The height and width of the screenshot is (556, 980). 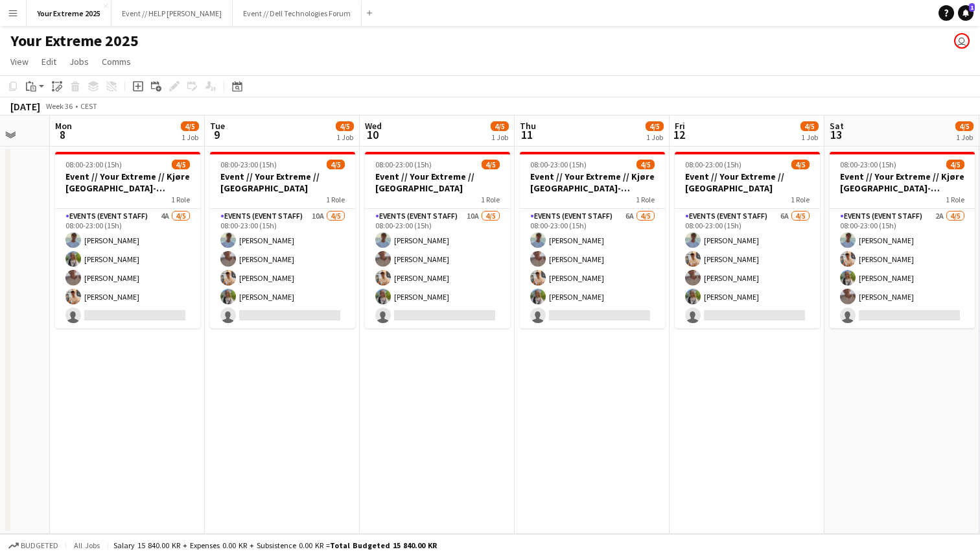 I want to click on app-user-avatar: Lars Songe, so click(x=962, y=41).